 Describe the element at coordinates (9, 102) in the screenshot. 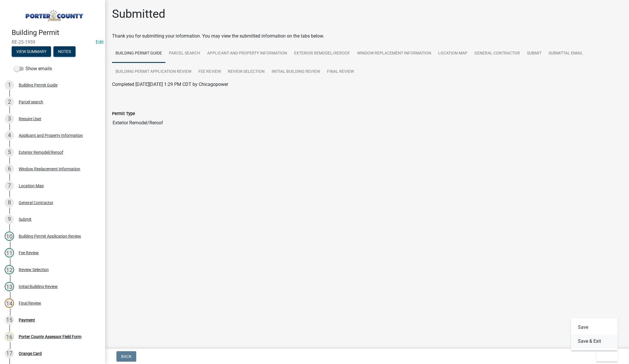

I see `div: 2` at that location.